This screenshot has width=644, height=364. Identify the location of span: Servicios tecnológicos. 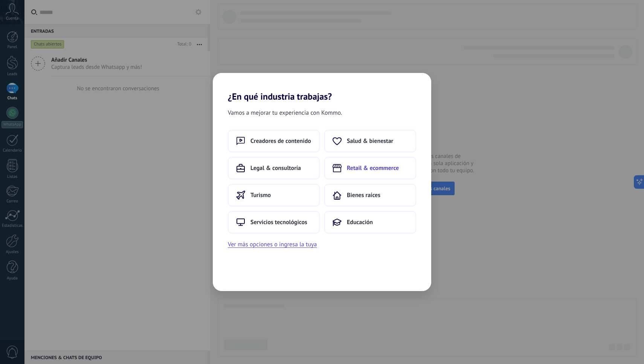
(279, 222).